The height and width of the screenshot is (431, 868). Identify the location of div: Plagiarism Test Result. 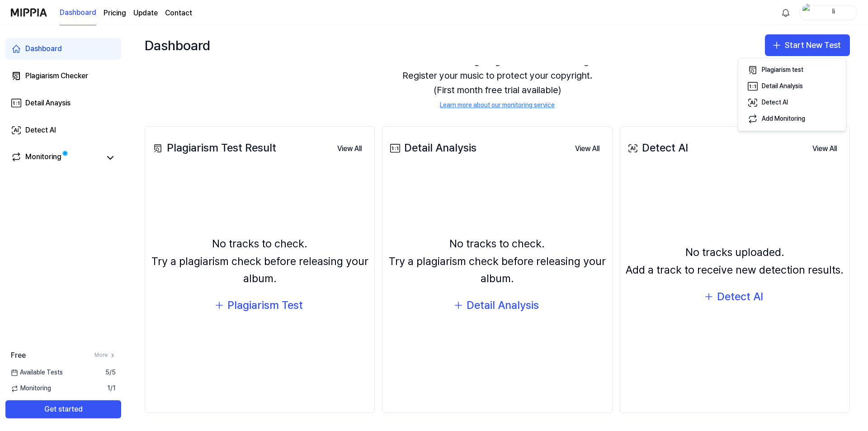
(213, 148).